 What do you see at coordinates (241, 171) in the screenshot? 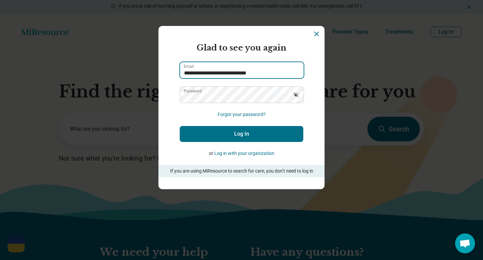
I see `p: If you are using MiResource to search for care, you don’t need to log in` at bounding box center [241, 171].